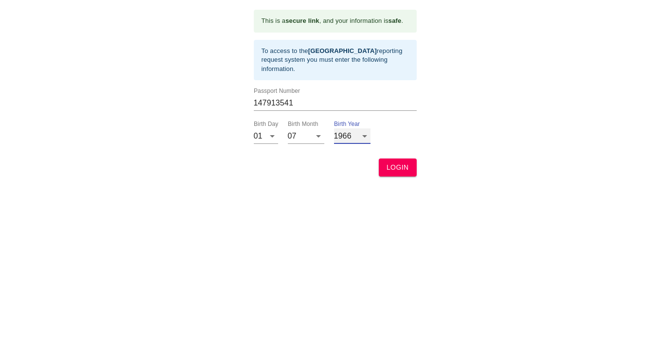  What do you see at coordinates (277, 91) in the screenshot?
I see `label: Passport Number` at bounding box center [277, 91].